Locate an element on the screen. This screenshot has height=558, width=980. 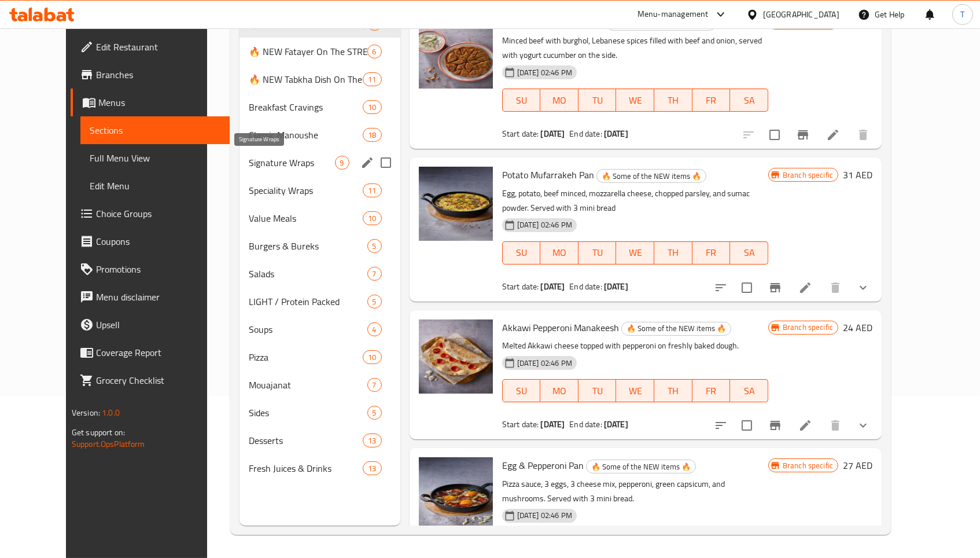
div: Menu-management is located at coordinates (673, 14).